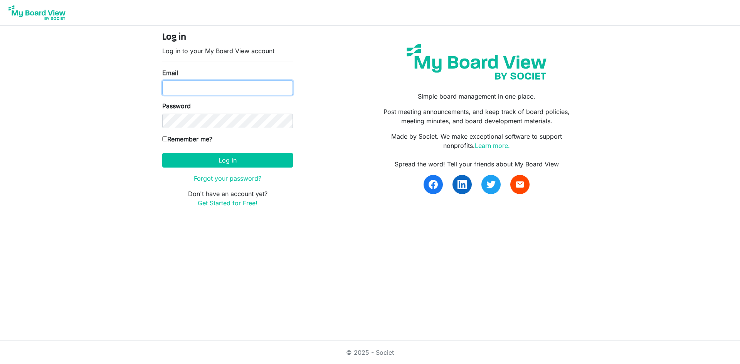 The height and width of the screenshot is (364, 740). What do you see at coordinates (433, 185) in the screenshot?
I see `img: facebook.svg` at bounding box center [433, 185].